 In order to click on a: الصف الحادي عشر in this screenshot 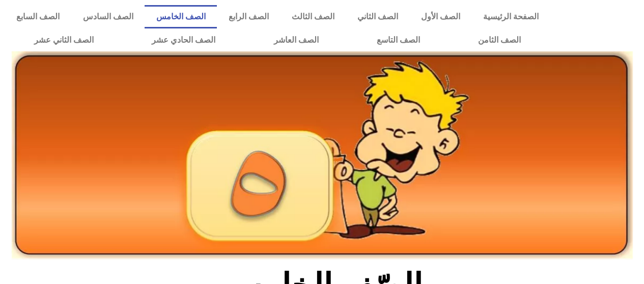, I will do `click(183, 40)`.